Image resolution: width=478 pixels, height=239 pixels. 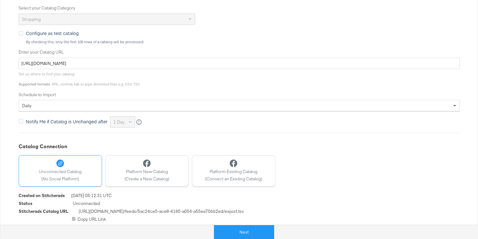 What do you see at coordinates (60, 172) in the screenshot?
I see `span: Unconnected Catalog` at bounding box center [60, 172].